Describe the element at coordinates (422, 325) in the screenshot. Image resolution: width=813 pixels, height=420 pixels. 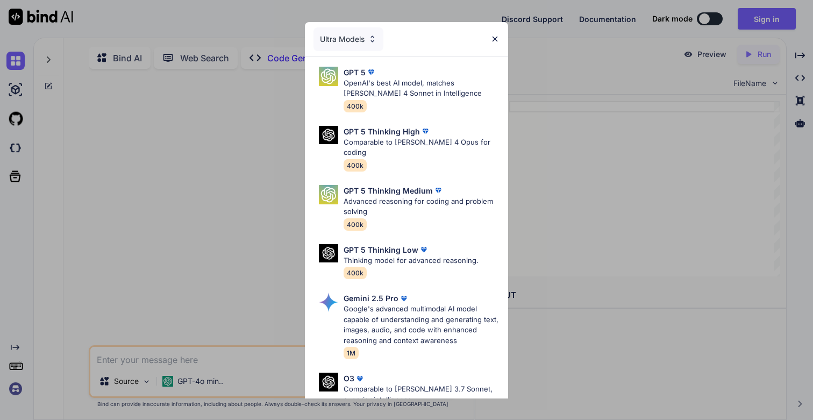
I see `p: Google's advanced multimodal AI model capable of understanding and generating text, images, audio...` at that location.